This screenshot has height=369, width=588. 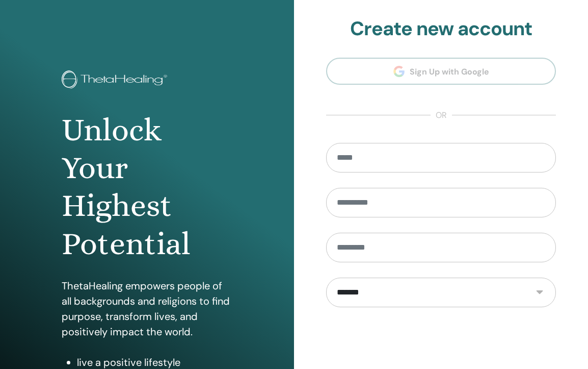 I want to click on h1: Unlock Your Highest Potential, so click(x=147, y=187).